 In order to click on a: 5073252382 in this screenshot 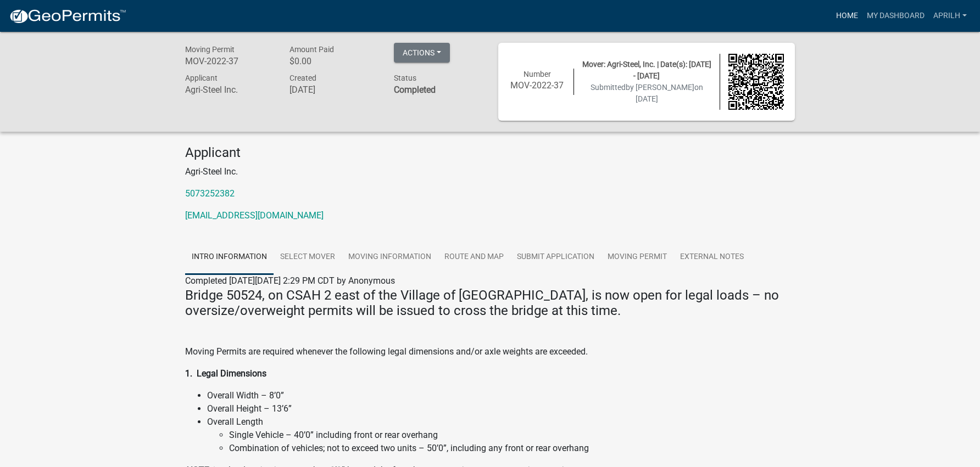, I will do `click(210, 193)`.